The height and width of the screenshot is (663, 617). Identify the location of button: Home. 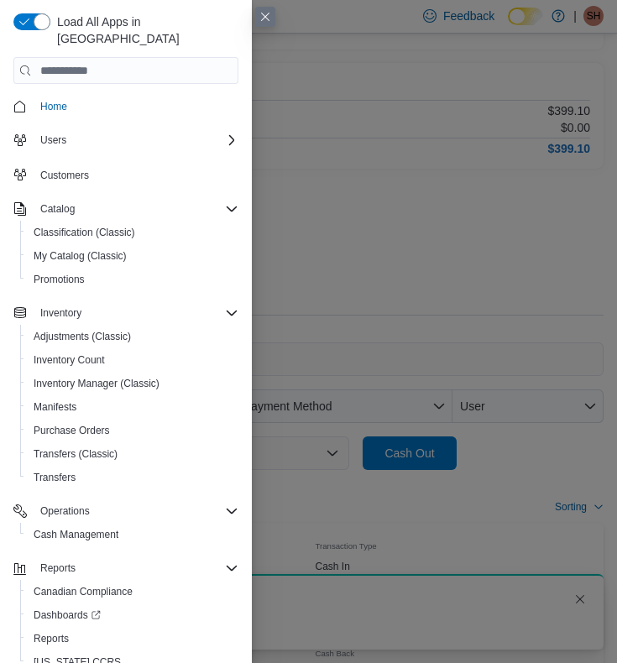
(126, 106).